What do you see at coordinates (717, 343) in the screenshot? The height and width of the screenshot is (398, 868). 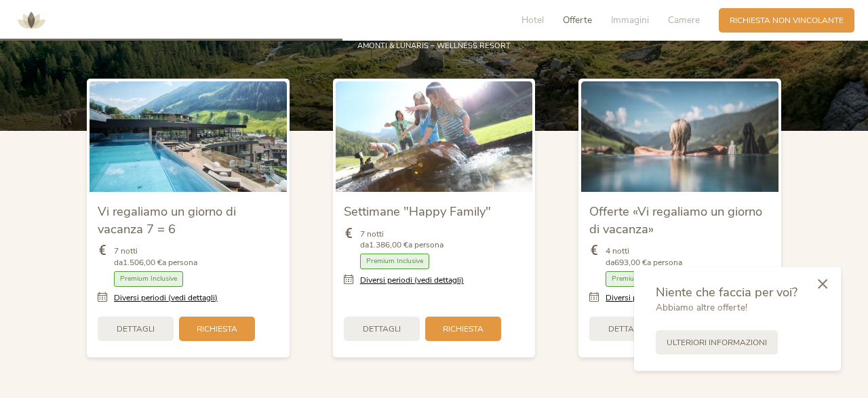 I see `span: Ulteriori informazioni` at bounding box center [717, 343].